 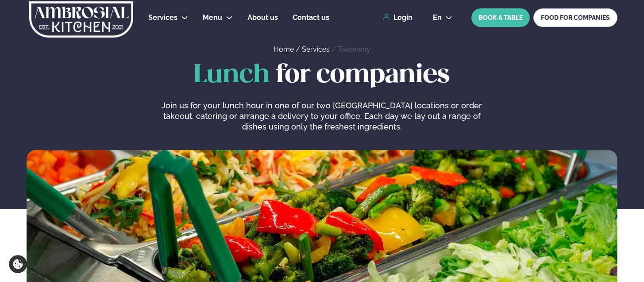 I want to click on a: Menu, so click(x=213, y=18).